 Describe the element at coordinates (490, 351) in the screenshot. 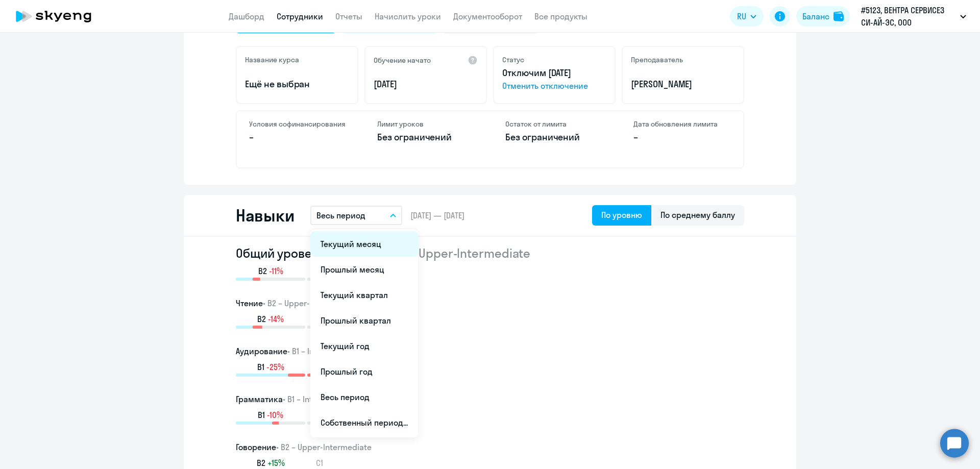

I see `h3: Аудирование` at that location.